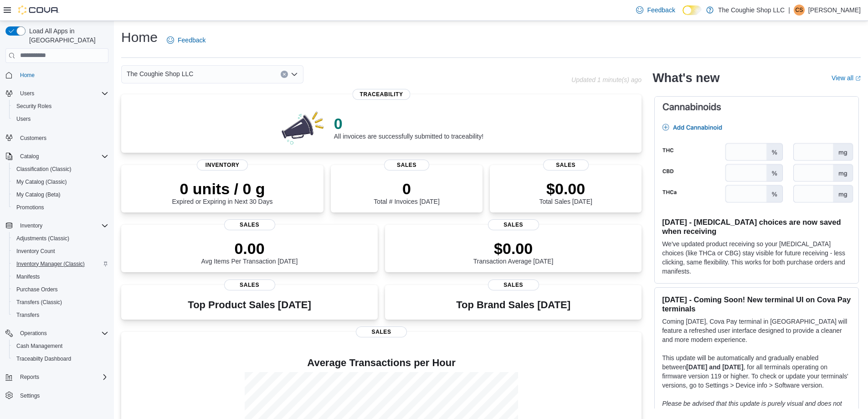  What do you see at coordinates (39, 303) in the screenshot?
I see `a: Transfers (Classic)` at bounding box center [39, 303].